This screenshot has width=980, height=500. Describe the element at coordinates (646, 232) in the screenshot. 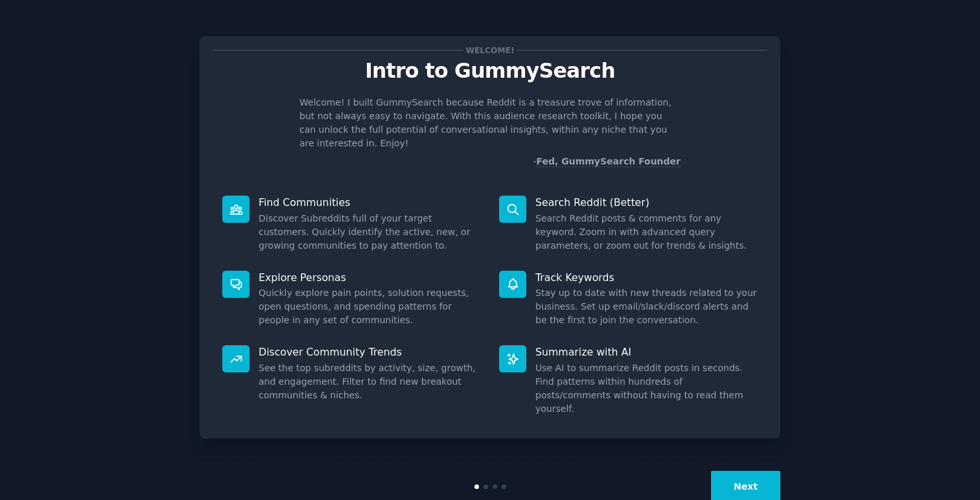

I see `dd: Search Reddit posts & comments for any keyword. Zoom in with advanced query parameters, or zoom o...` at that location.